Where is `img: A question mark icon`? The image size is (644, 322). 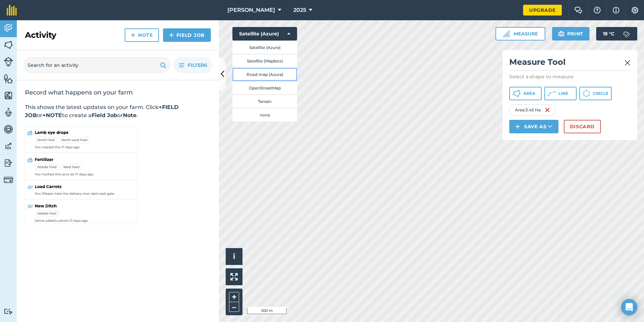
img: A question mark icon is located at coordinates (598, 10).